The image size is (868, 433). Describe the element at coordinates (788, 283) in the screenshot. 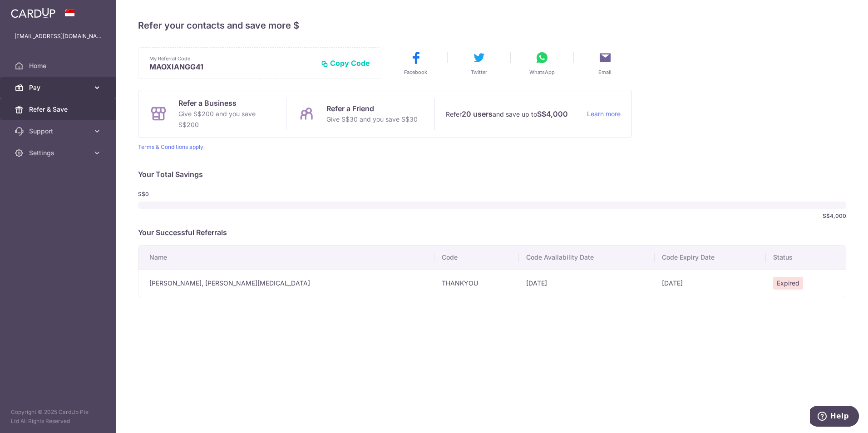

I see `span: Expired` at that location.